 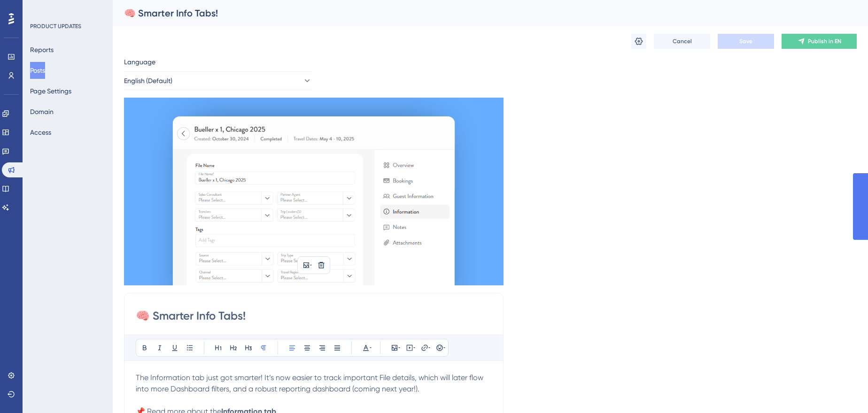 What do you see at coordinates (140, 62) in the screenshot?
I see `span: Language` at bounding box center [140, 62].